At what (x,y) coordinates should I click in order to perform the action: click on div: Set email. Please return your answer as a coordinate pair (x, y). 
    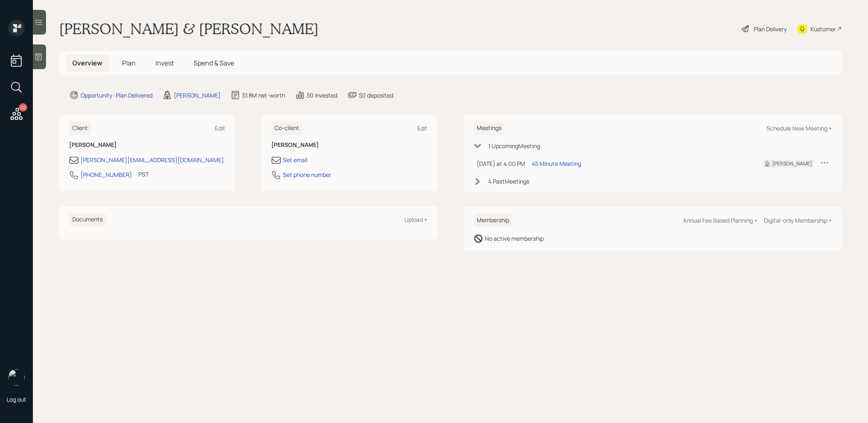
    Looking at the image, I should click on (295, 160).